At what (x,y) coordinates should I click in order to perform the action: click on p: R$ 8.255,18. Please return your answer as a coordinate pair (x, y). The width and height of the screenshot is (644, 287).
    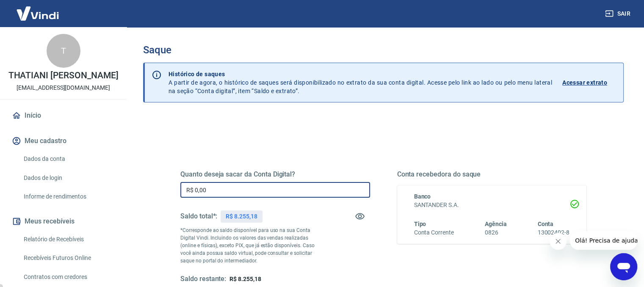
    Looking at the image, I should click on (241, 216).